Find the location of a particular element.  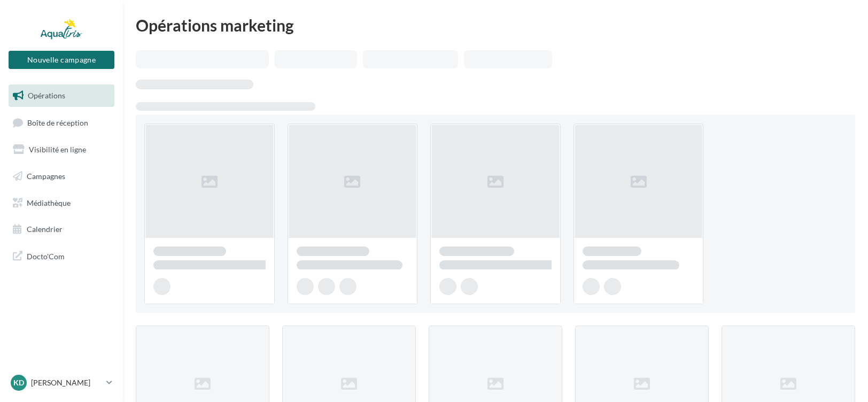

a: Médiathèque is located at coordinates (62, 203).